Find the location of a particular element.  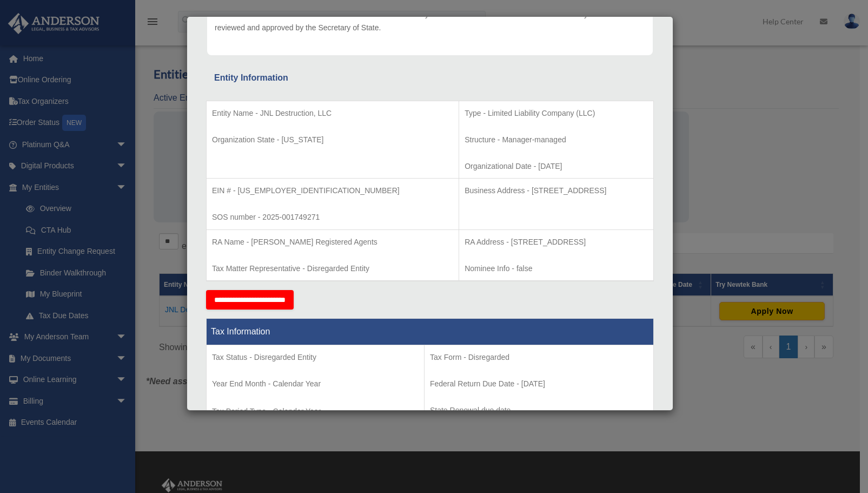

p: Entity Name - JNL Destruction, LLC is located at coordinates (333, 113).